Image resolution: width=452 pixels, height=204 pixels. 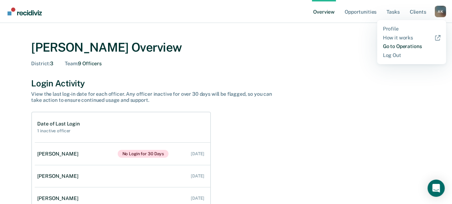 What do you see at coordinates (25, 11) in the screenshot?
I see `img: Recidiviz` at bounding box center [25, 11].